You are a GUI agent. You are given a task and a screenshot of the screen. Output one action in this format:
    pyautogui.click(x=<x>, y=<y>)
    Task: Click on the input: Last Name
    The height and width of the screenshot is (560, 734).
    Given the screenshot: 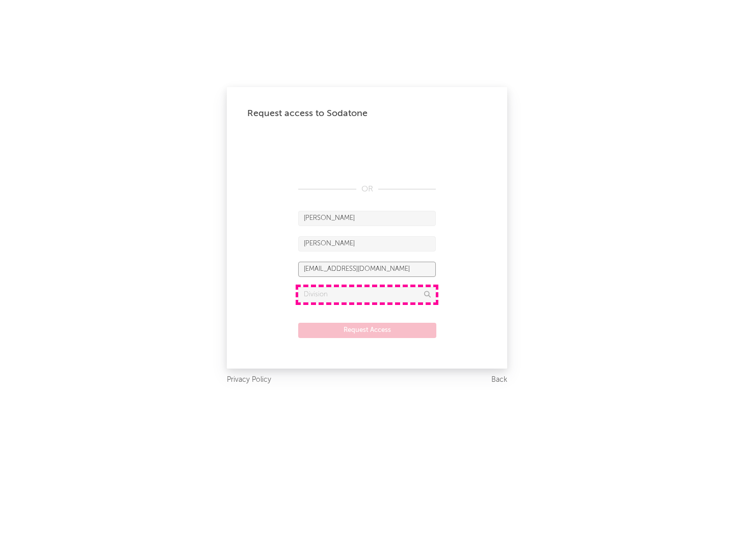 What is the action you would take?
    pyautogui.click(x=367, y=244)
    